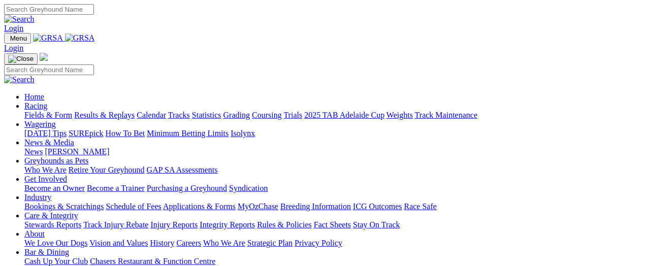  I want to click on a: Privacy Policy, so click(318, 243).